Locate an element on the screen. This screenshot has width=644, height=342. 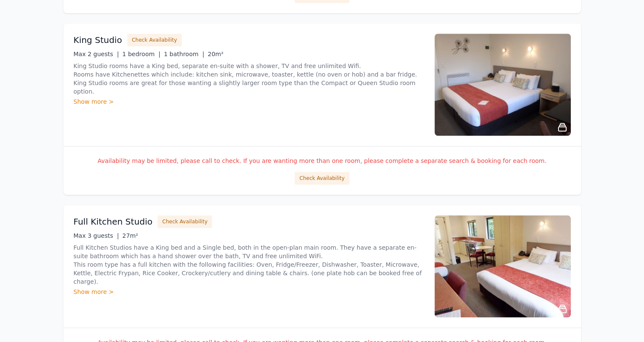
h3: King Studio is located at coordinates (98, 40).